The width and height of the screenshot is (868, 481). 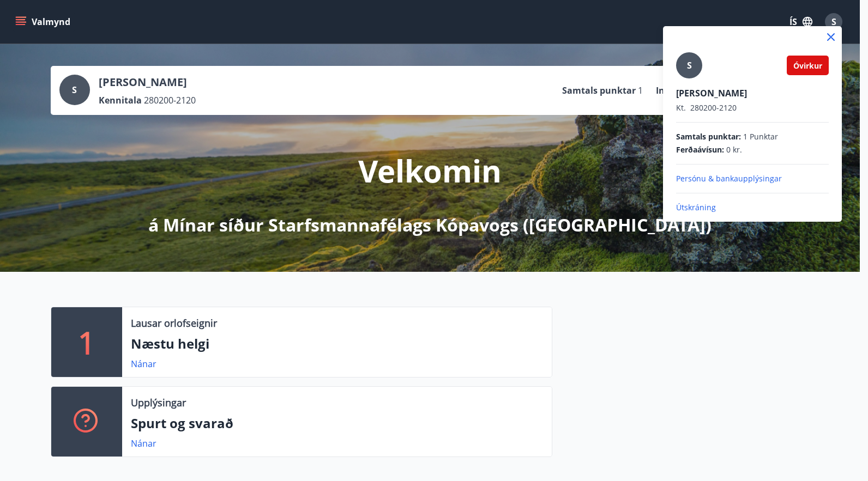 What do you see at coordinates (752, 208) in the screenshot?
I see `p: Útskráning` at bounding box center [752, 208].